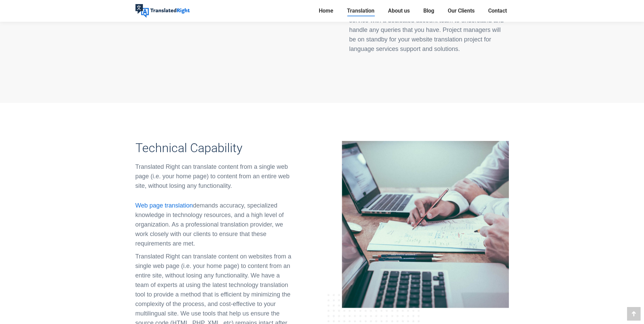 Image resolution: width=644 pixels, height=324 pixels. What do you see at coordinates (399, 11) in the screenshot?
I see `span: About us` at bounding box center [399, 11].